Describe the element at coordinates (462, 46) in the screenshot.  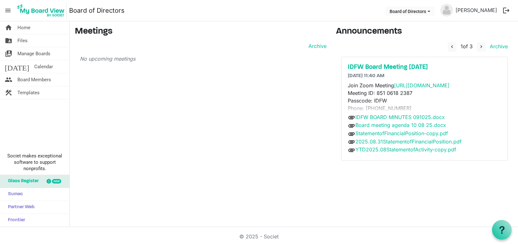
I see `span: 1` at that location.